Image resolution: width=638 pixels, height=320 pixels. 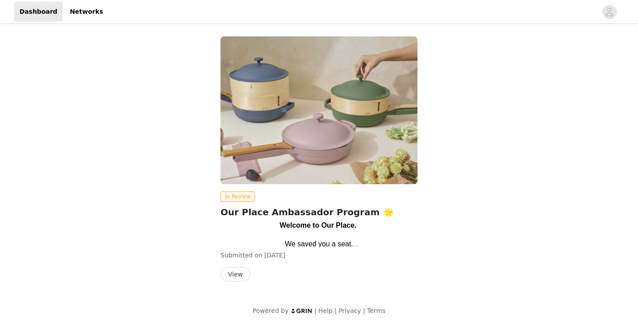 I want to click on a: View, so click(x=235, y=274).